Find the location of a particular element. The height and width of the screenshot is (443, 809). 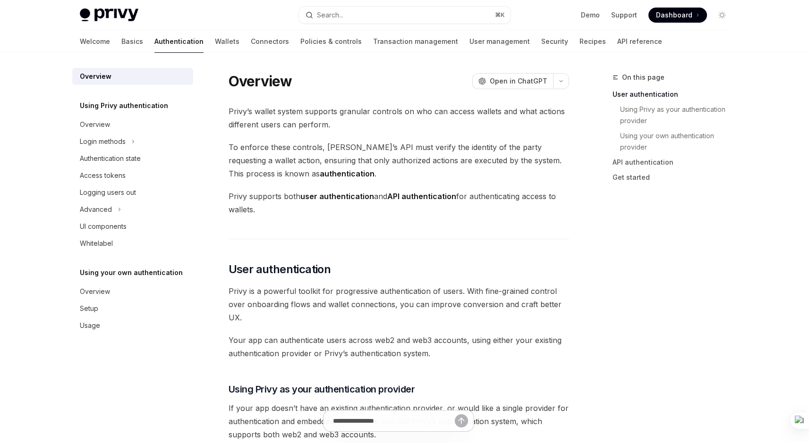

div: Login methods is located at coordinates (102, 142).